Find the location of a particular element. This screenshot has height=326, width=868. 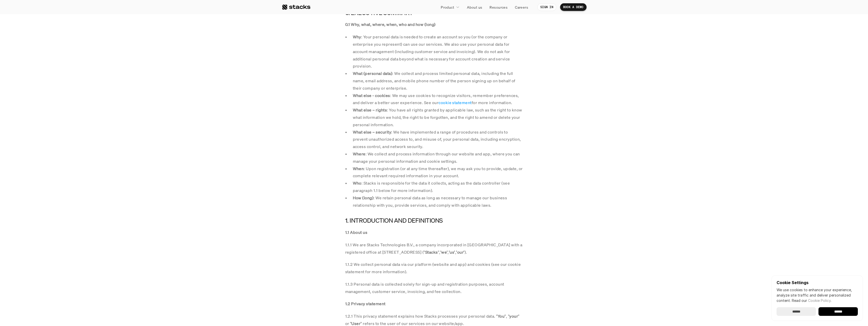

p: Product is located at coordinates (447, 7).